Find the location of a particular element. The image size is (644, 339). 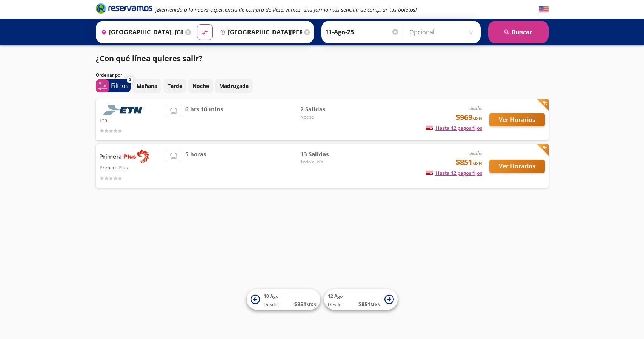

p: ¿Con qué línea quieres salir? is located at coordinates (149, 59).